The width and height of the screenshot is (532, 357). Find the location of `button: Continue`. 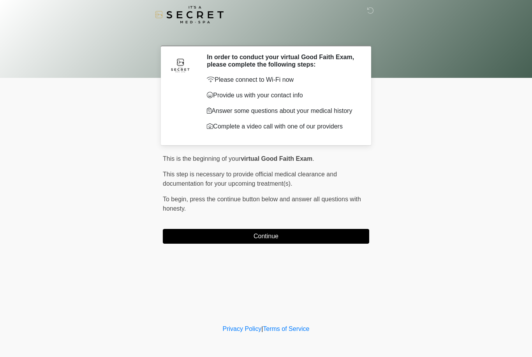

button: Continue is located at coordinates (266, 236).